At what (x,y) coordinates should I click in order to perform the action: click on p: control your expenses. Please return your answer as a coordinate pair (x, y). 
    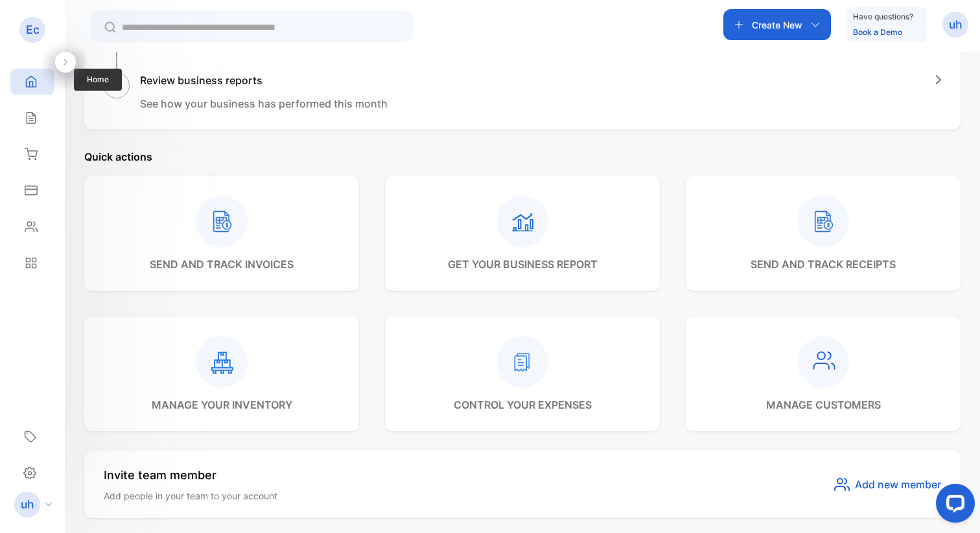
    Looking at the image, I should click on (523, 405).